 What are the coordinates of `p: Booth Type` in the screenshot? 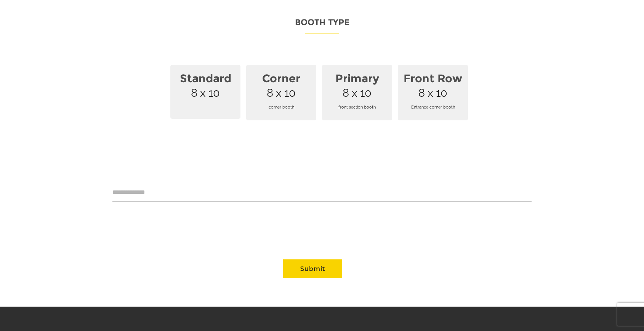 It's located at (322, 25).